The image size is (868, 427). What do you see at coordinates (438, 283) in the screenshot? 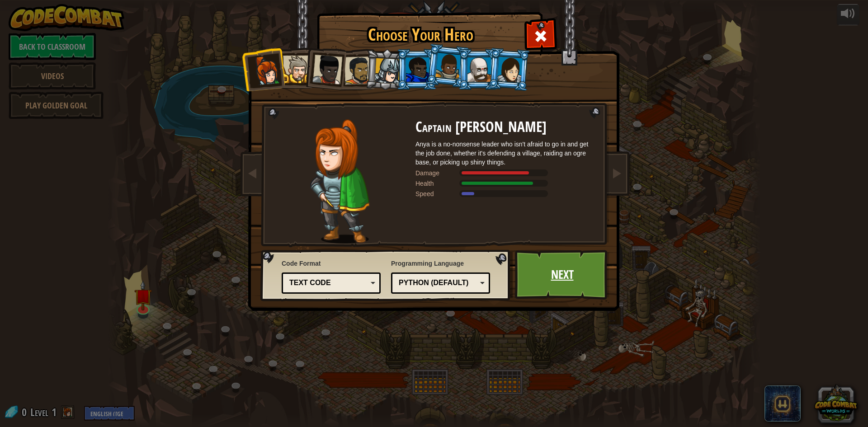
I see `div: Python (Default)` at bounding box center [438, 283].